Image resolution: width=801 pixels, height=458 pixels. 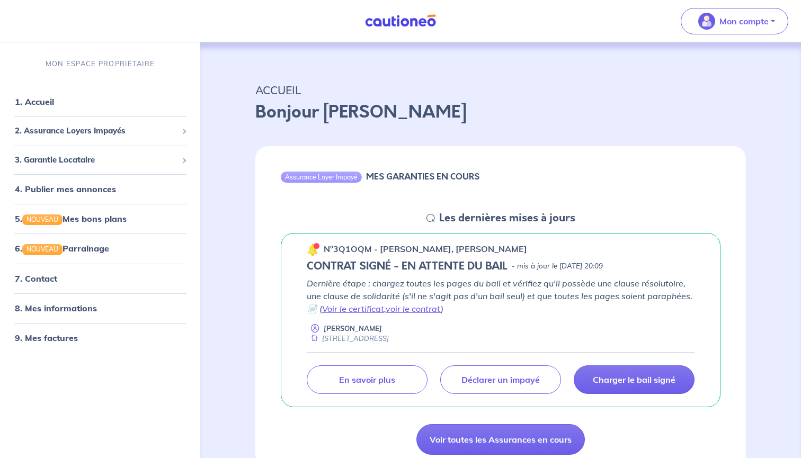 What do you see at coordinates (501, 266) in the screenshot?
I see `div: state: CONTRACT-SIGNED, Context: NEW,CHOOSE-CERTIFICATE,RELATIONSHIP,LESSOR-DOCUMENTS` at bounding box center [501, 266].